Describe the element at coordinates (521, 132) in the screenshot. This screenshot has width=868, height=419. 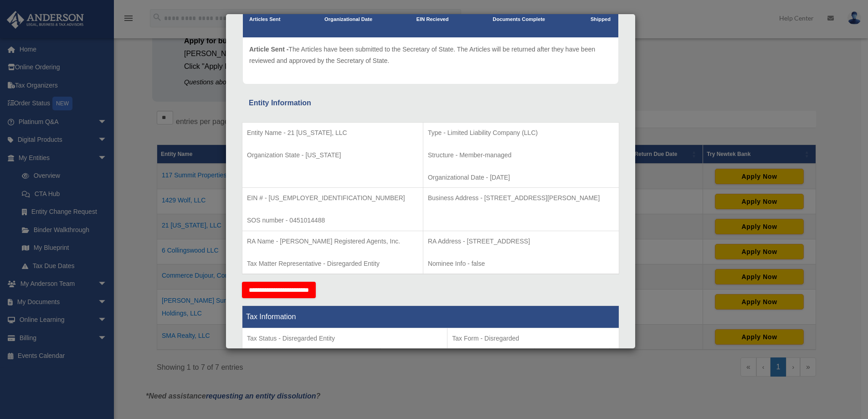
I see `p: Type - Limited Liability Company (LLC)` at that location.